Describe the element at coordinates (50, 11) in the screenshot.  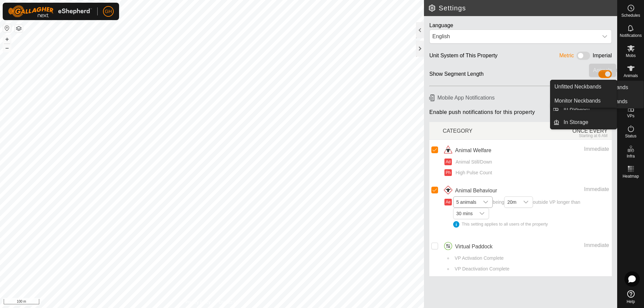
I see `img: Gallagher Logo` at that location.